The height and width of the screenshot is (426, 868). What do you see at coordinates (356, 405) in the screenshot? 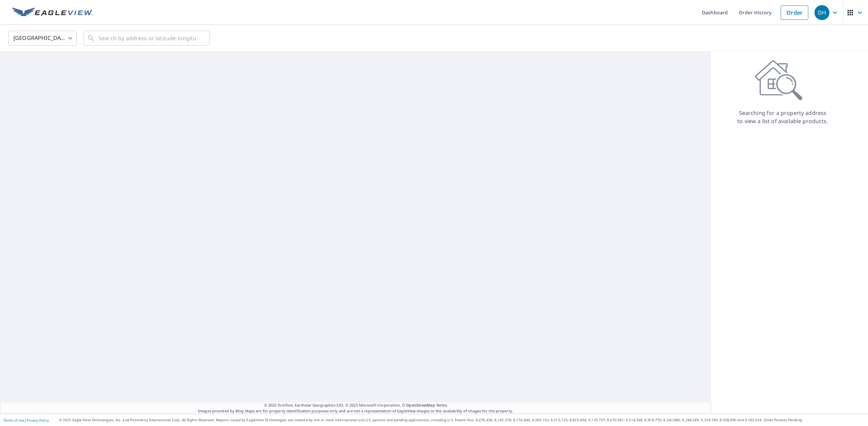
I see `span: © 2025 TomTom, Earthstar Geographics SIO, © 2025 Microsoft Corporation, ©` at bounding box center [356, 405].